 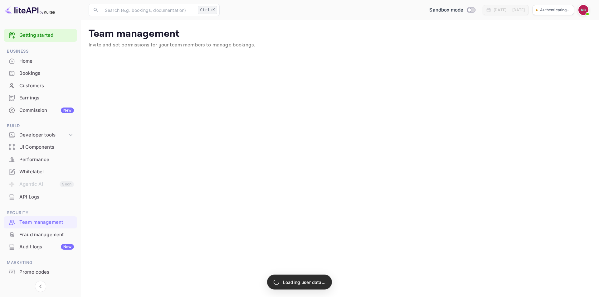 I want to click on span: Sandbox mode, so click(x=446, y=10).